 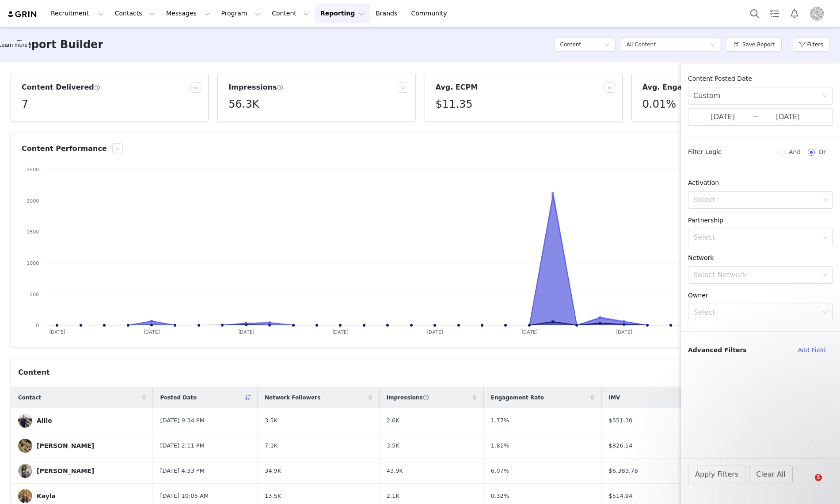 I want to click on span: Contact, so click(x=29, y=398).